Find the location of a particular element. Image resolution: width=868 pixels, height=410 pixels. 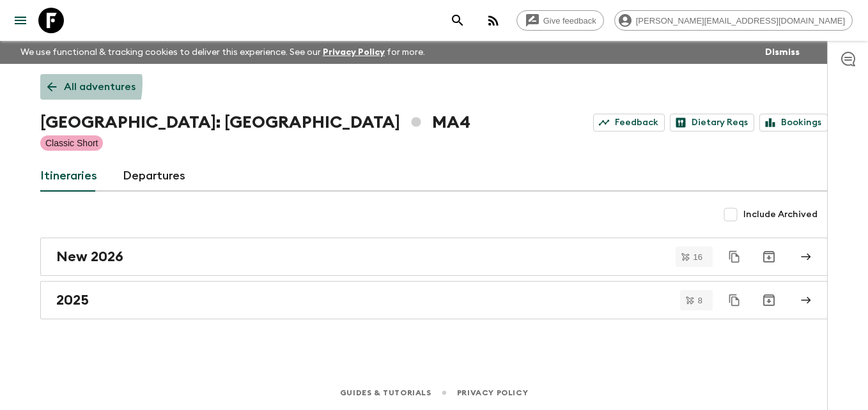

h2: New 2026 is located at coordinates (89, 257).